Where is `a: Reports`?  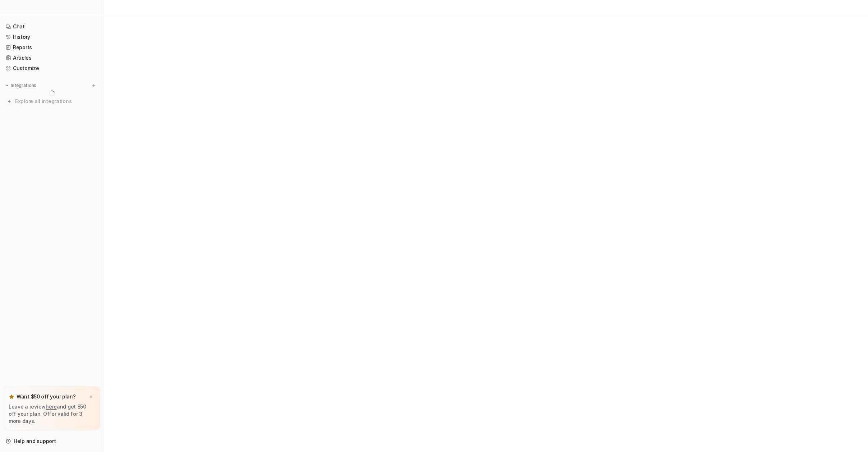 a: Reports is located at coordinates (52, 48).